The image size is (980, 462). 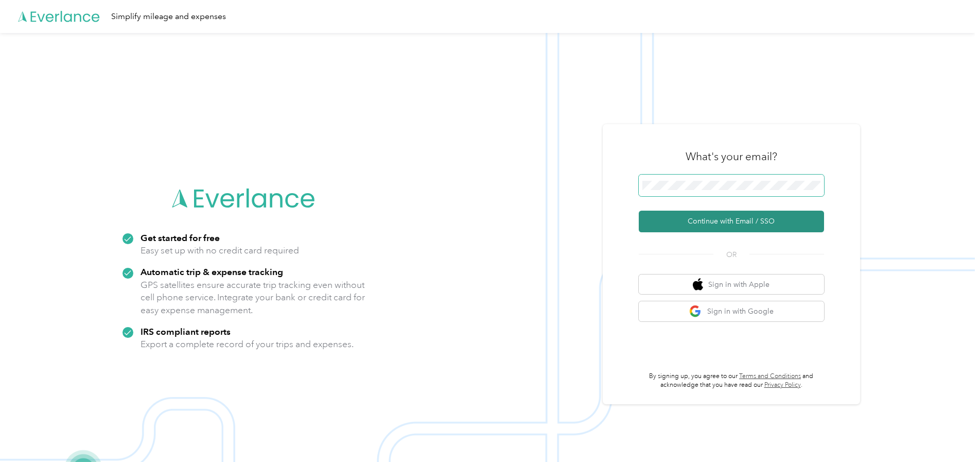 What do you see at coordinates (247, 344) in the screenshot?
I see `p: Export a complete record of your trips and expenses.` at bounding box center [247, 344].